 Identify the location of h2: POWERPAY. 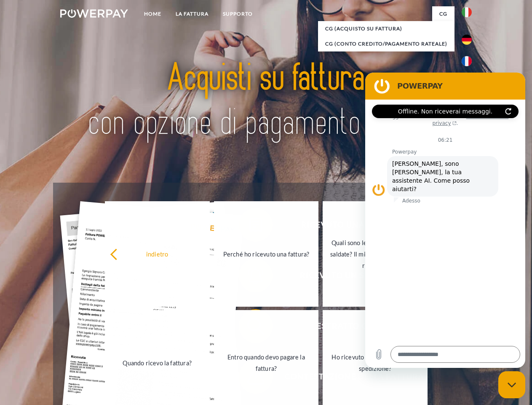
(92, 13).